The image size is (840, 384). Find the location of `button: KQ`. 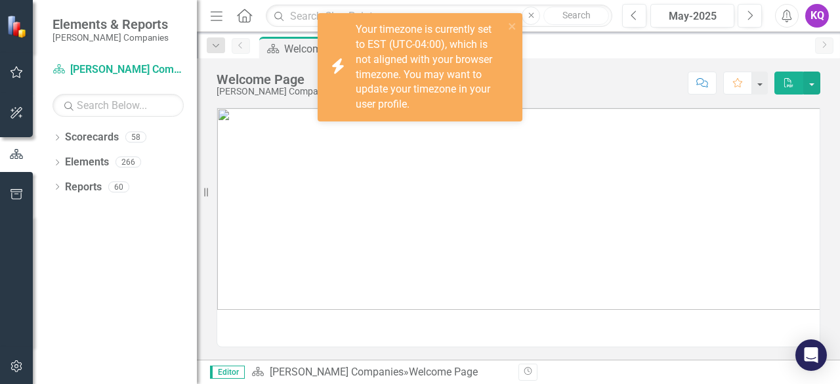

button: KQ is located at coordinates (817, 16).